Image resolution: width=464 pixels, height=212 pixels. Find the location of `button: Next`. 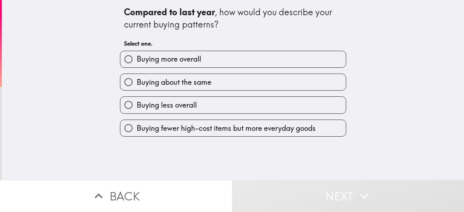

button: Next is located at coordinates (348, 196).